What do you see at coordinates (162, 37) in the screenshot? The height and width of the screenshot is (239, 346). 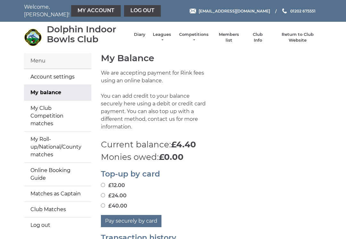 I see `a: Leagues` at bounding box center [162, 37].